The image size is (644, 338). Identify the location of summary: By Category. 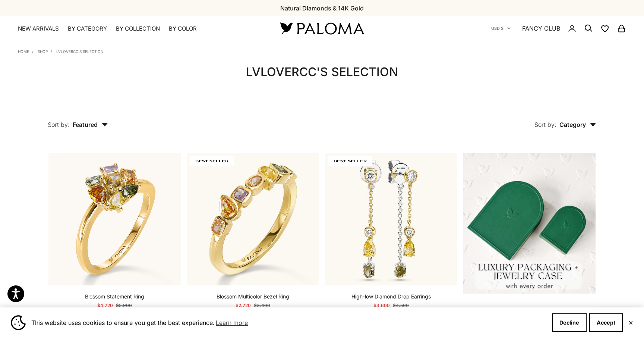
(87, 29).